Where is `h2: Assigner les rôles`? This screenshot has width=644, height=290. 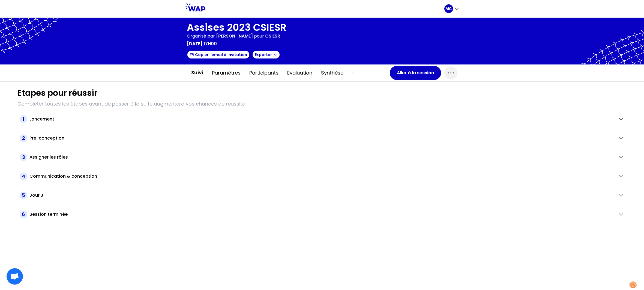
h2: Assigner les rôles is located at coordinates (49, 157).